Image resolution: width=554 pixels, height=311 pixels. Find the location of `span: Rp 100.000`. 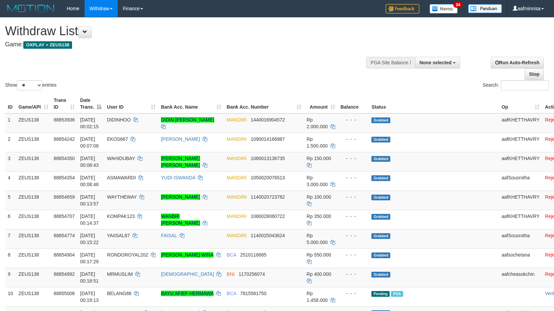

span: Rp 100.000 is located at coordinates (319, 197).